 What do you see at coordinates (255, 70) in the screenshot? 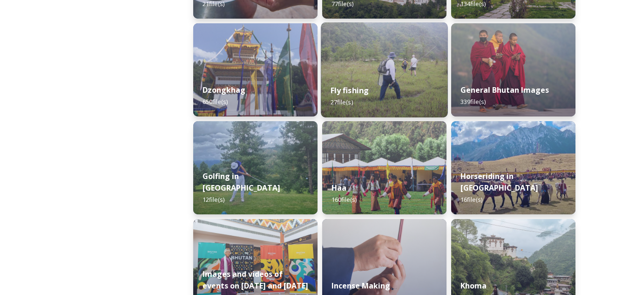
I see `img: Festival%2520Header.jpg` at bounding box center [255, 70].